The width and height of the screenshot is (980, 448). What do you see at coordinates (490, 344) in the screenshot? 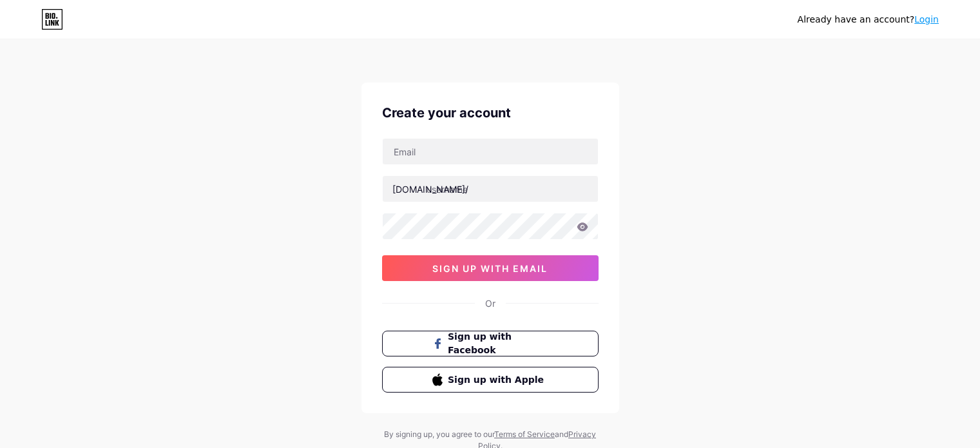
I see `a: Sign up with Facebook` at bounding box center [490, 344].